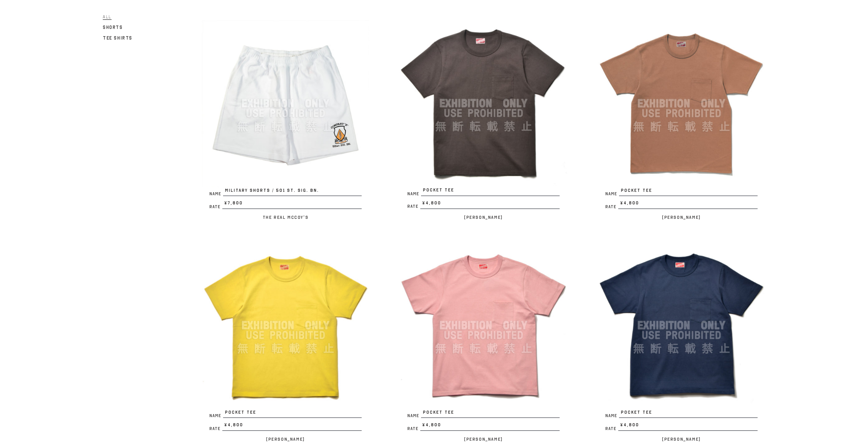 The image size is (868, 443). Describe the element at coordinates (285, 121) in the screenshot. I see `a: MILITARY SHORTS / 501 st. SIG. BN. NameMILITARY SHORTS / 501 st. SIG. BN. Rate¥7,800 The Real McC...` at that location.